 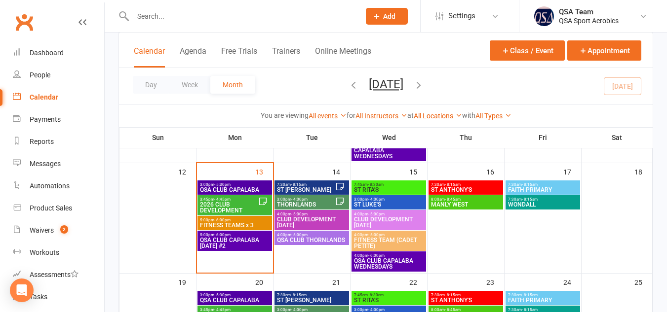 What do you see at coordinates (410, 116) in the screenshot?
I see `strong: at` at bounding box center [410, 116].